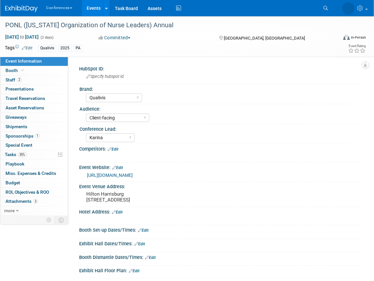 This screenshot has height=281, width=374. What do you see at coordinates (21, 9) in the screenshot?
I see `img: ExhibitDay` at bounding box center [21, 9].